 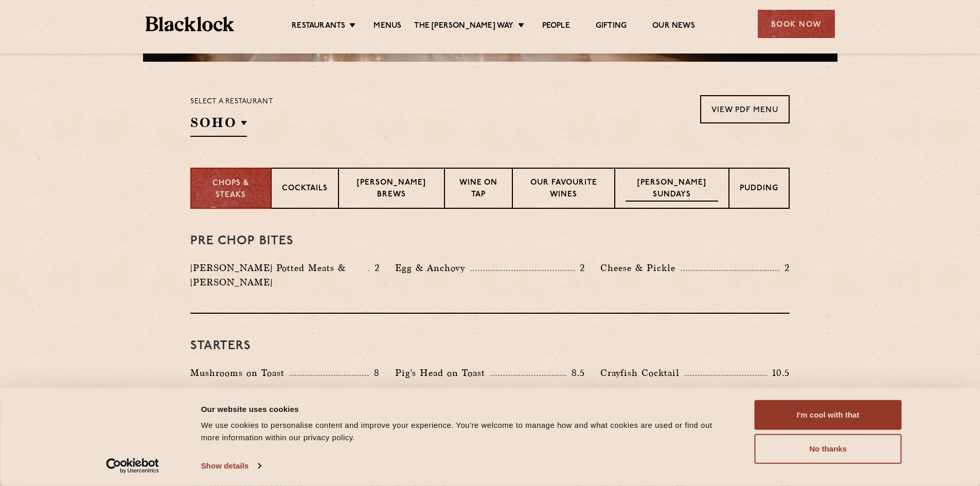 What do you see at coordinates (478, 189) in the screenshot?
I see `p: Wine on Tap` at bounding box center [478, 189].